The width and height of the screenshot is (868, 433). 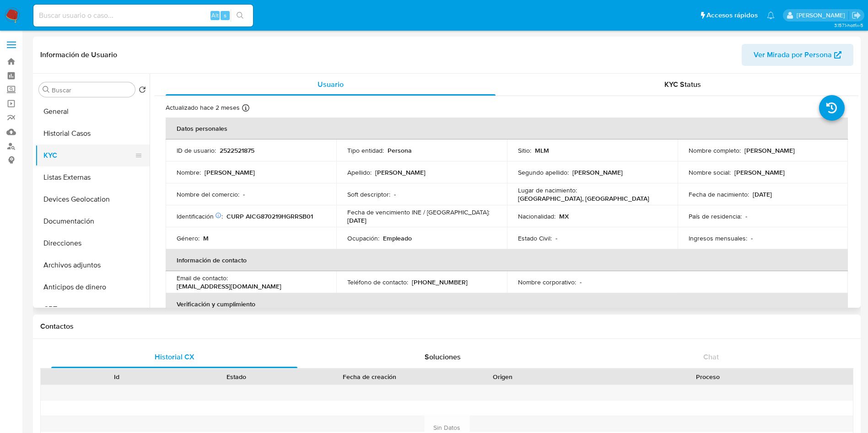 I want to click on p: CURP AICG870219HGRRSB01, so click(x=270, y=216).